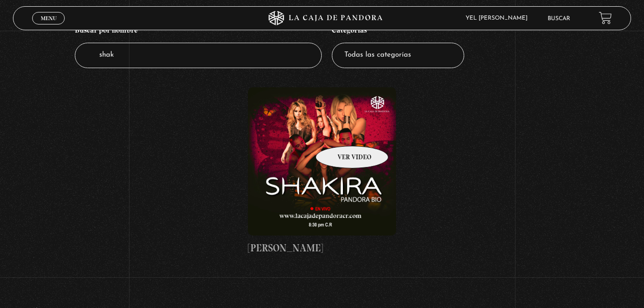 The width and height of the screenshot is (644, 308). Describe the element at coordinates (559, 19) in the screenshot. I see `a: Buscar` at that location.